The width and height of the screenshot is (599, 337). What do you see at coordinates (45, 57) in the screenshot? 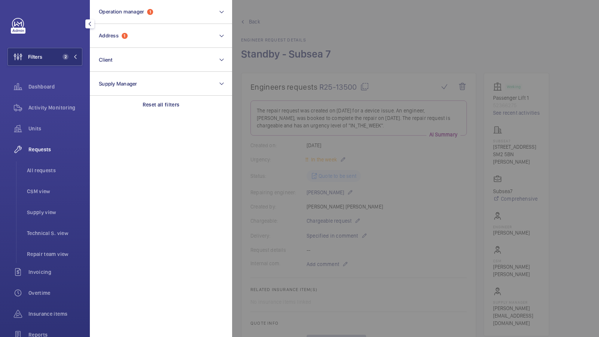
I see `button: Filters2` at bounding box center [45, 57].